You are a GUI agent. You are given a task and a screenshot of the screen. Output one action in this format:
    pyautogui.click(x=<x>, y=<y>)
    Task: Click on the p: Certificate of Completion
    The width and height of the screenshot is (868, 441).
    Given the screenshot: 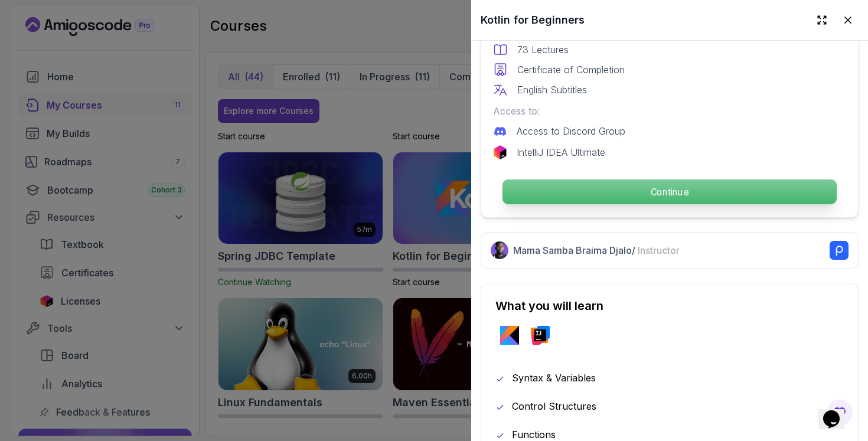 What is the action you would take?
    pyautogui.click(x=571, y=70)
    